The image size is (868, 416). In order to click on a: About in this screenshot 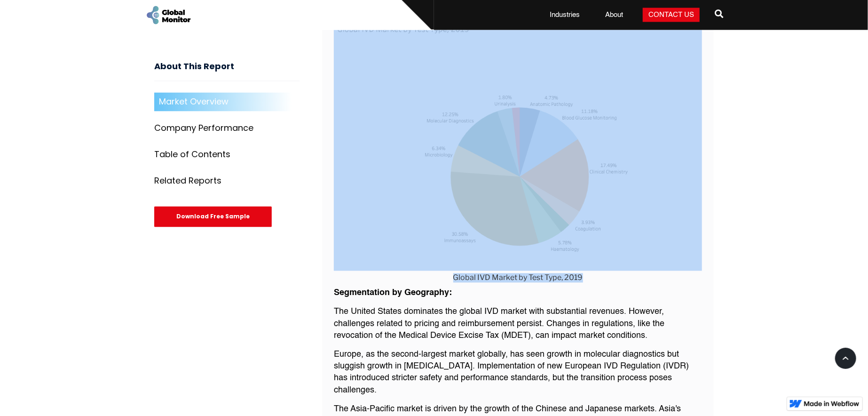, I will do `click(614, 15)`.